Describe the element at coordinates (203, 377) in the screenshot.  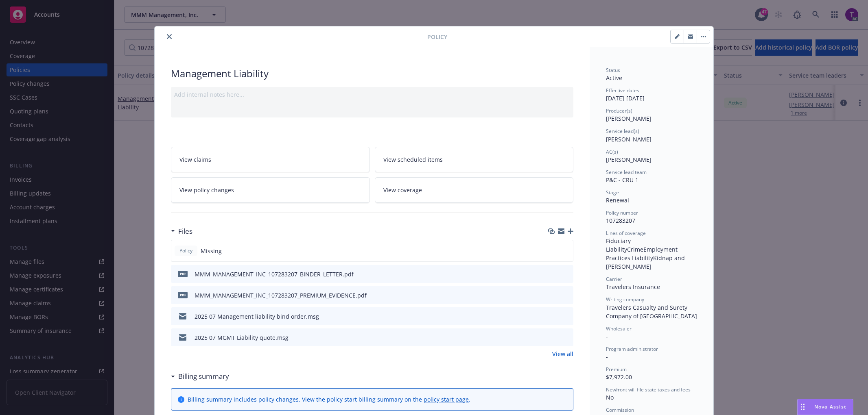
I see `h3: Billing summary` at that location.